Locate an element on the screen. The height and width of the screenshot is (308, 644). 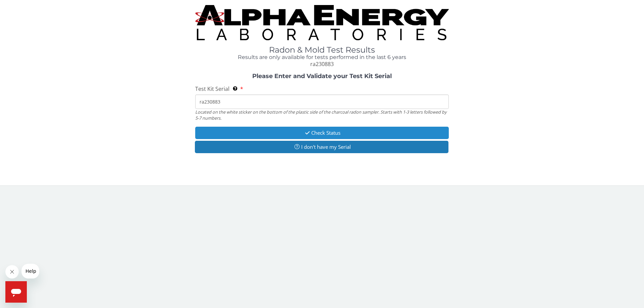
h1: Radon & Mold Test Results is located at coordinates (322, 50).